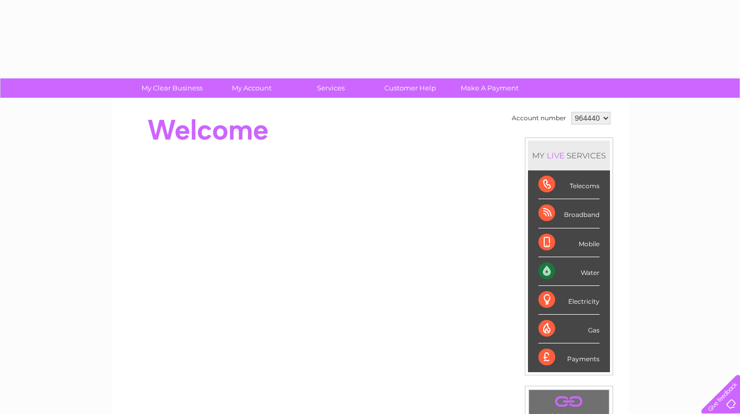 The height and width of the screenshot is (414, 740). Describe the element at coordinates (410, 88) in the screenshot. I see `a: Customer Help` at that location.